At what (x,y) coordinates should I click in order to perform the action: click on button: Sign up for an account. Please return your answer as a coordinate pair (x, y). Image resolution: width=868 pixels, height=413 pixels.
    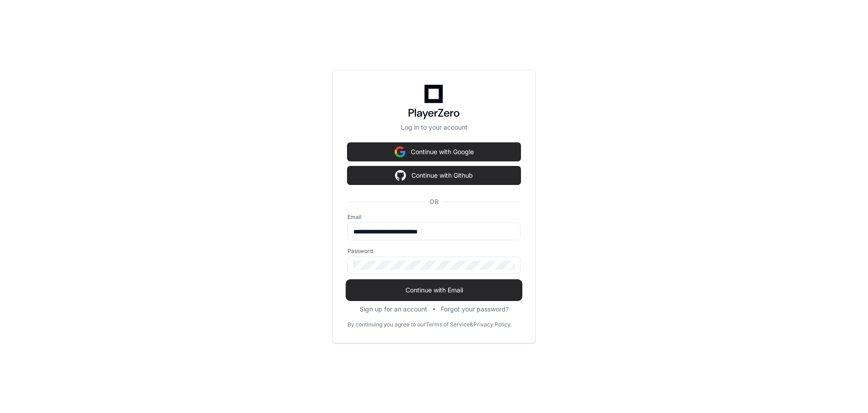
    Looking at the image, I should click on (393, 309).